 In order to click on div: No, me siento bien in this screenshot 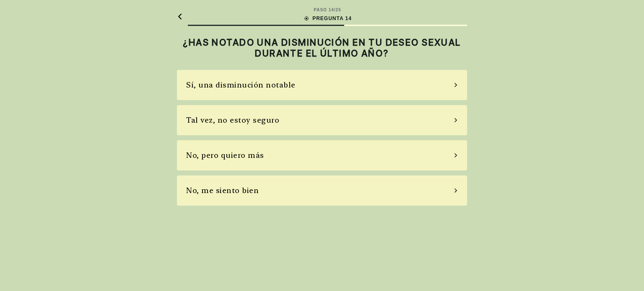, I will do `click(222, 190)`.